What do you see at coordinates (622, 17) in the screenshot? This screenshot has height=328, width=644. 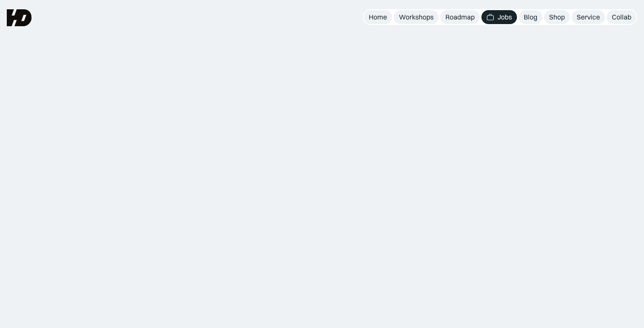 I see `a: Collab` at bounding box center [622, 17].